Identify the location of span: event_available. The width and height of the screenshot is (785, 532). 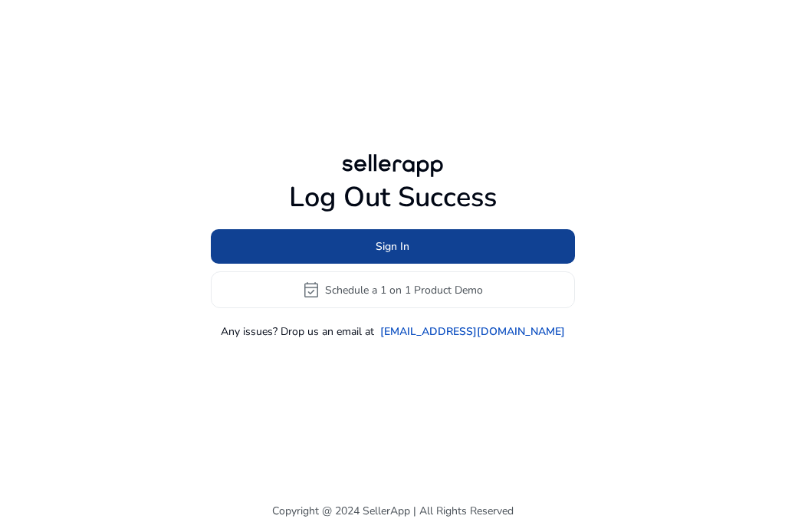
(311, 290).